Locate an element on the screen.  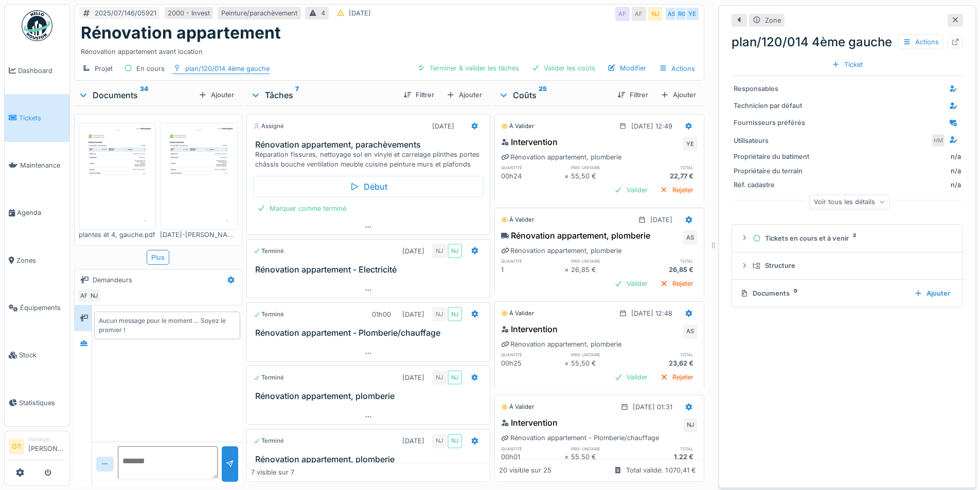
div: 26,85 € is located at coordinates (666, 270).